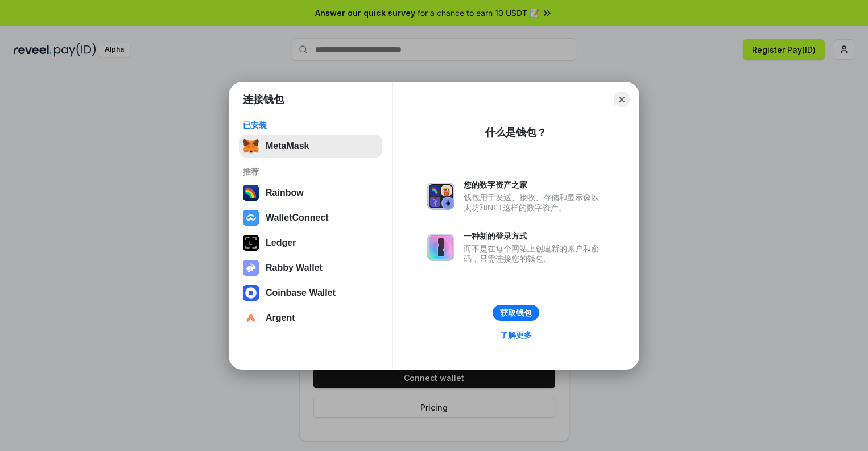 The height and width of the screenshot is (451, 868). Describe the element at coordinates (534, 185) in the screenshot. I see `div: 您的数字资产之家` at that location.